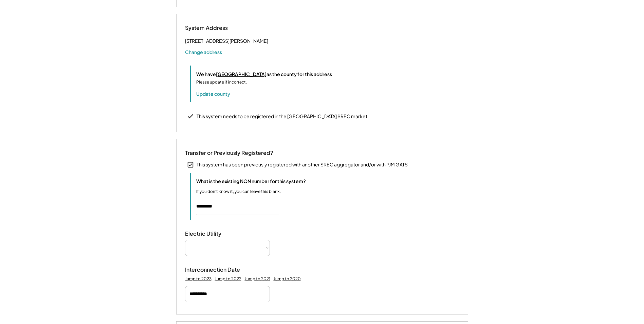 The image size is (644, 324). I want to click on div: This system has been previously registered with another SREC aggregator and/or with PJM GATS, so click(302, 164).